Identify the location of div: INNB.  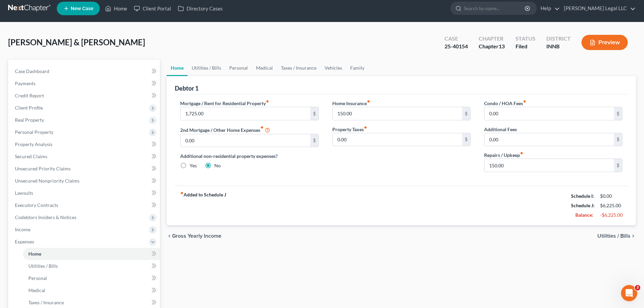
(559, 46).